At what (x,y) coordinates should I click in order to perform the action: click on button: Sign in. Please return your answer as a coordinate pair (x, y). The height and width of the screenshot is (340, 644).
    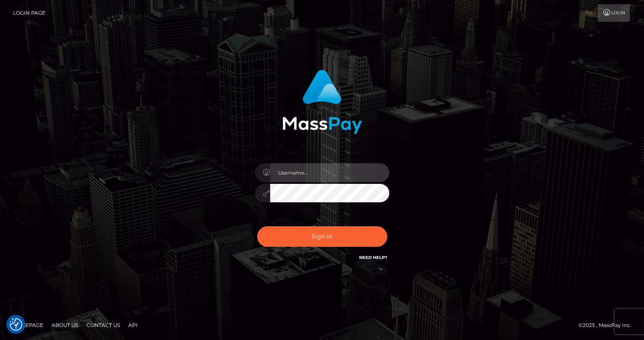
    Looking at the image, I should click on (322, 237).